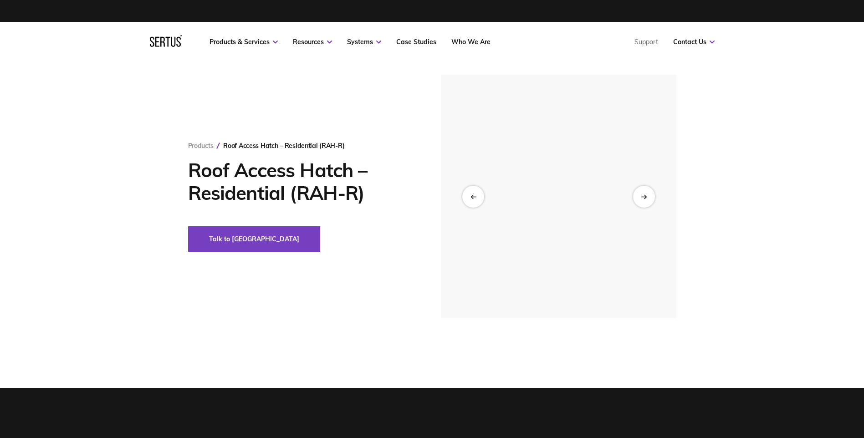 The height and width of the screenshot is (438, 864). Describe the element at coordinates (646, 42) in the screenshot. I see `a: Support` at that location.